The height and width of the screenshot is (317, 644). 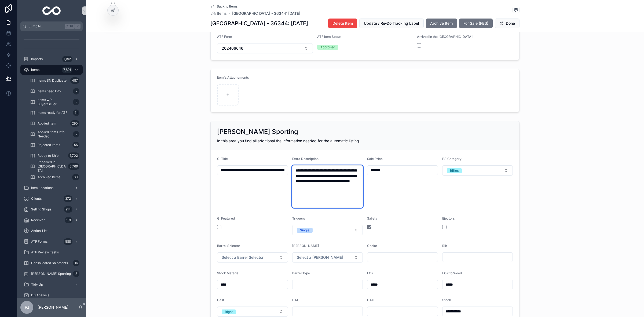 I want to click on span: Safety, so click(x=372, y=218).